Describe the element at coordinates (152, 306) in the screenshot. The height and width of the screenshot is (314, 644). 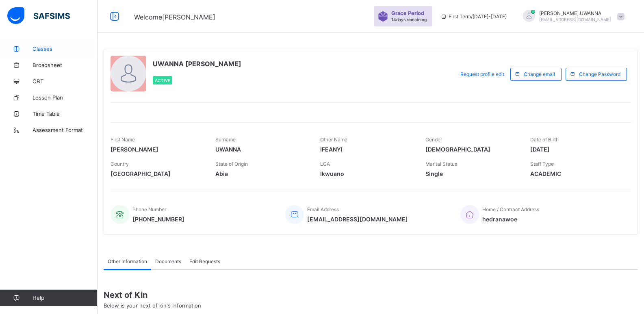
I see `span: Below is your next of kin's Information` at that location.